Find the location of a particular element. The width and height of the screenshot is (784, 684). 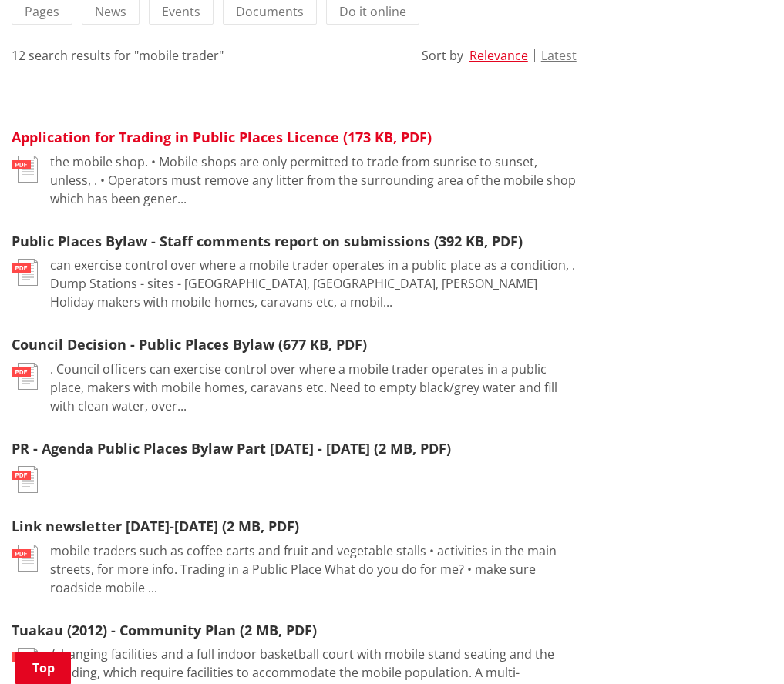

span: News is located at coordinates (110, 12).